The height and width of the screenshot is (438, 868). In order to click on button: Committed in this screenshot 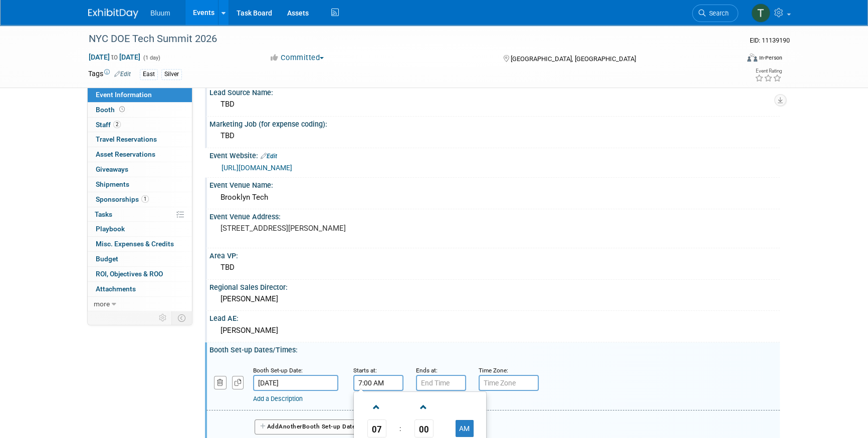, I will do `click(297, 57)`.